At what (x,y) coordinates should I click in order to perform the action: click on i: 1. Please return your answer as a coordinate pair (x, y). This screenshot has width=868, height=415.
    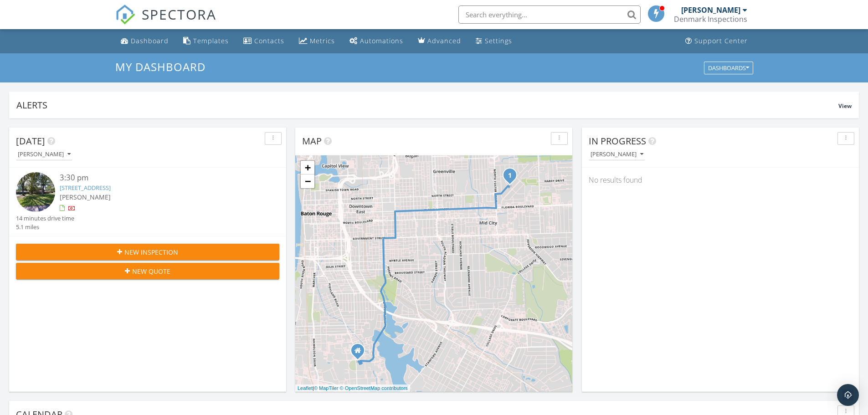
    Looking at the image, I should click on (510, 176).